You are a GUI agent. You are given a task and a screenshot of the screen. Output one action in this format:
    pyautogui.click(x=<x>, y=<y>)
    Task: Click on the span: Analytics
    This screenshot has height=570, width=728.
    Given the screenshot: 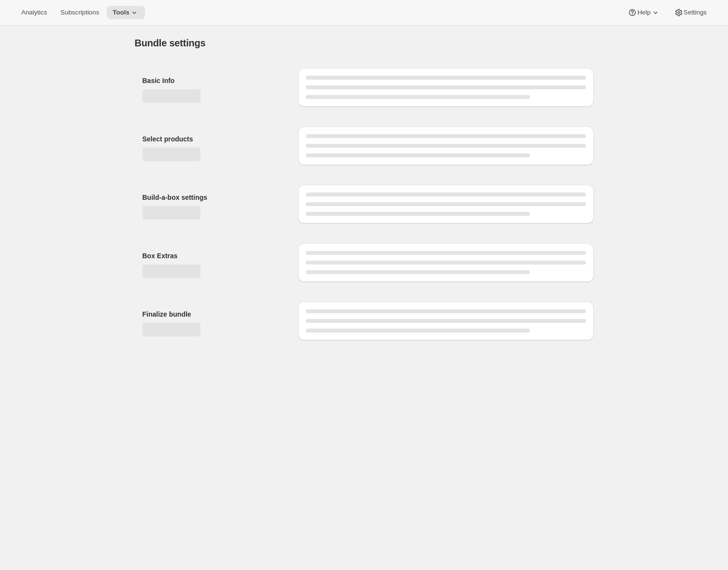 What is the action you would take?
    pyautogui.click(x=34, y=13)
    